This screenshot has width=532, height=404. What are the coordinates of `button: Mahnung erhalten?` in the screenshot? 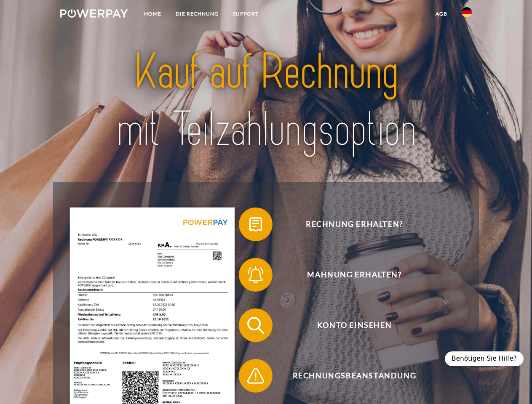 It's located at (348, 275).